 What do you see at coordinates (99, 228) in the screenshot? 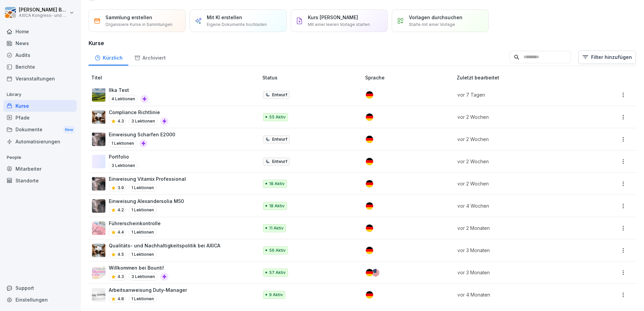
I see `img: tysqa3kn17sbof1d0u0endyv.png` at bounding box center [99, 228].